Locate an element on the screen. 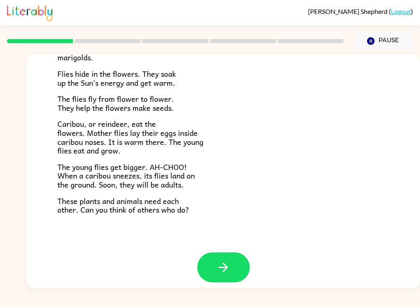 The height and width of the screenshot is (307, 420). span: These plants and animals need each other. Can you think of others who do? is located at coordinates (123, 205).